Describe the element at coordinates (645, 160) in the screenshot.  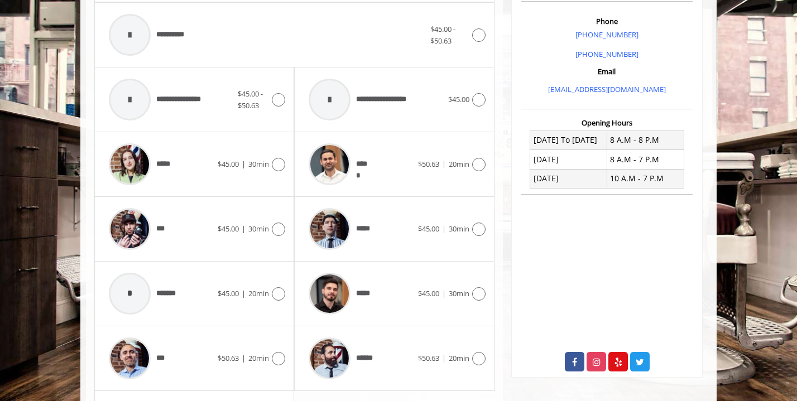
I see `td: 8 A.M - 7 P.M` at that location.